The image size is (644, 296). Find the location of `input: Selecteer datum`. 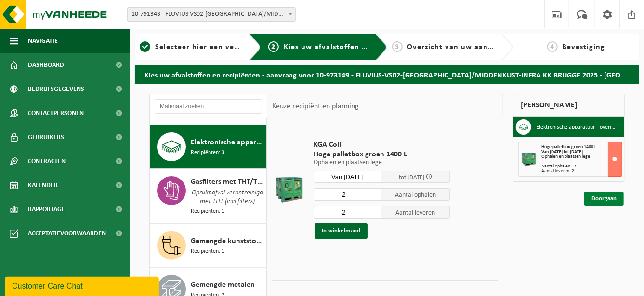

input: Selecteer datum is located at coordinates (348, 177).